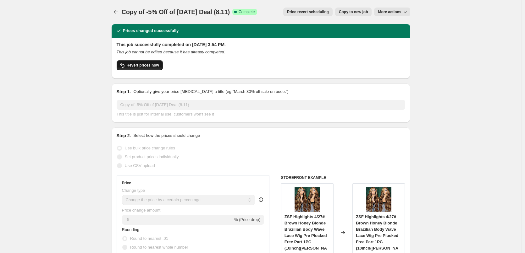 The image size is (525, 253). I want to click on div: help, so click(261, 200).